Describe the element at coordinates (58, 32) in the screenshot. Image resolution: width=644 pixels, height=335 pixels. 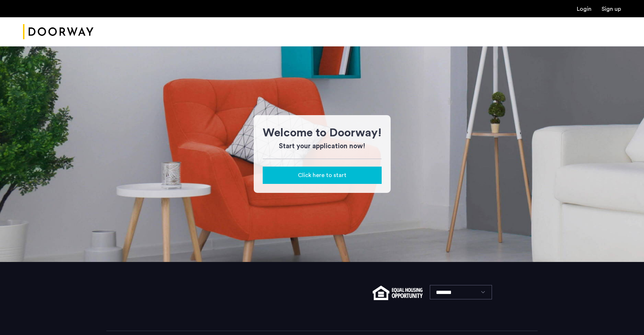
I see `a: Cazamio Logo` at that location.